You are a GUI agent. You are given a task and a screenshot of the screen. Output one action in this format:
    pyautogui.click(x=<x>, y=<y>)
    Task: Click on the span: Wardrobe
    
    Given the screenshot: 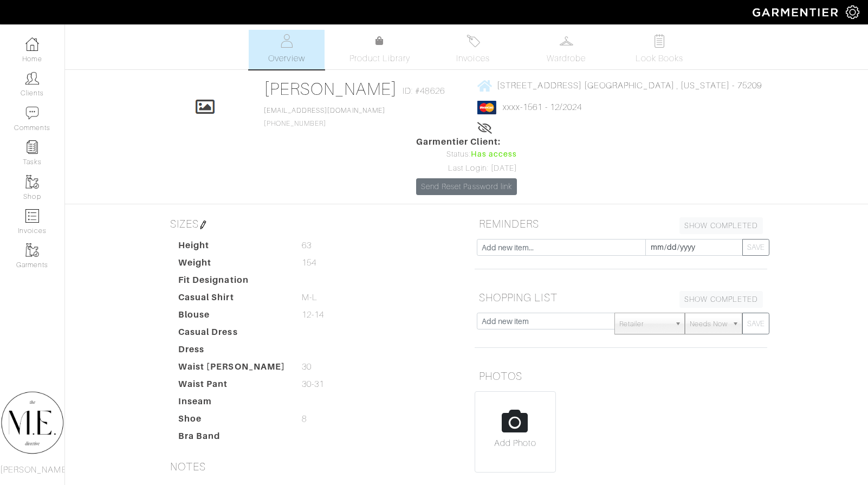 What is the action you would take?
    pyautogui.click(x=566, y=58)
    